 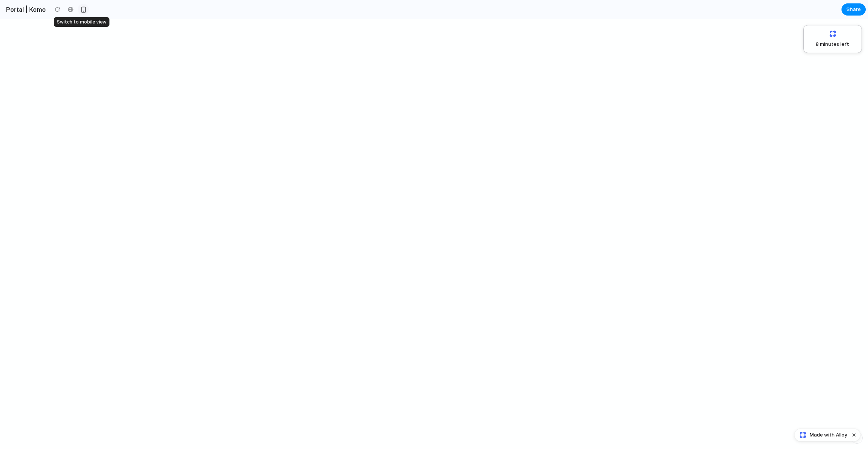 What do you see at coordinates (829, 435) in the screenshot?
I see `span: Made with Alloy` at bounding box center [829, 435].